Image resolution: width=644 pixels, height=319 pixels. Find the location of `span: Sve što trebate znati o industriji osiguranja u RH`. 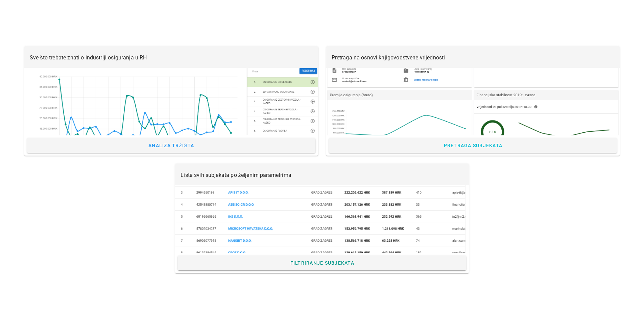

span: Sve što trebate znati o industriji osiguranja u RH is located at coordinates (88, 57).